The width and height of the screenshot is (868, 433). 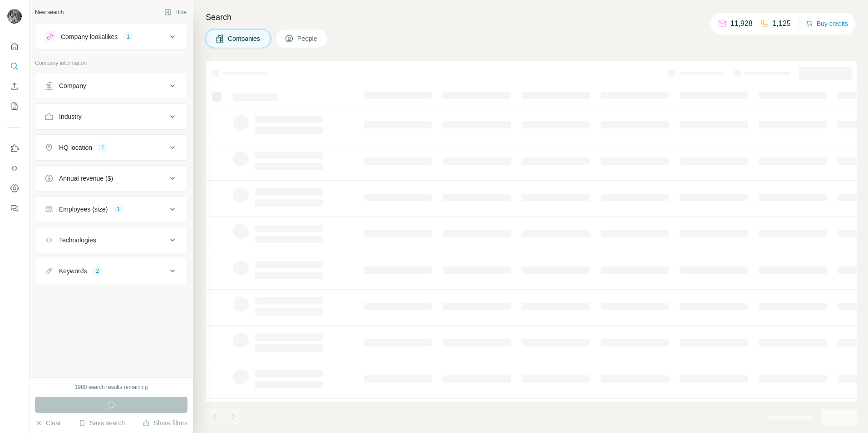 I want to click on button: Company, so click(x=111, y=86).